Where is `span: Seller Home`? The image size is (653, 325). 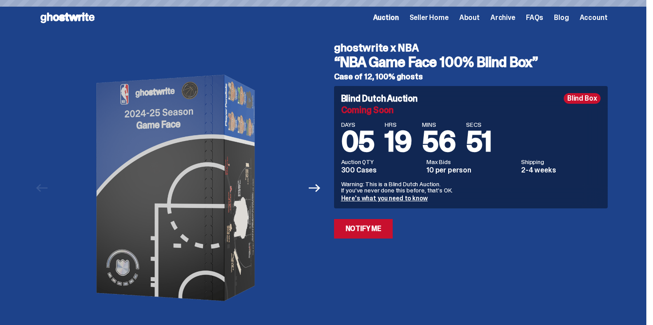
span: Seller Home is located at coordinates (429, 18).